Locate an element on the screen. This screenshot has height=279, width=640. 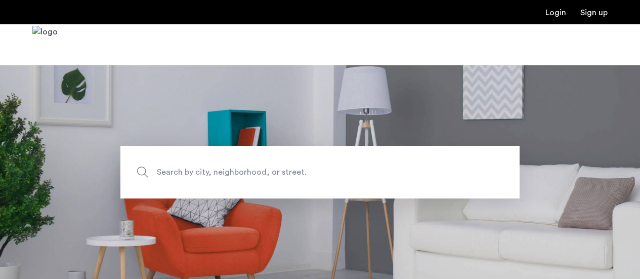
a: Login is located at coordinates (555, 13).